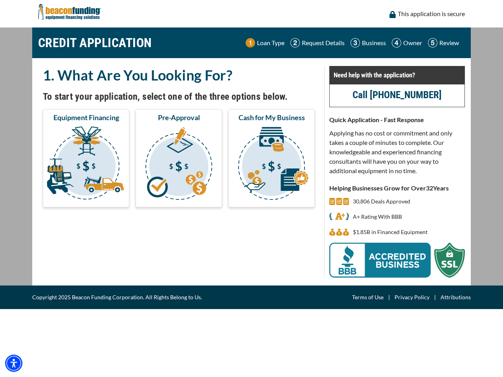 The height and width of the screenshot is (377, 503). Describe the element at coordinates (250, 43) in the screenshot. I see `img: Step 1` at that location.